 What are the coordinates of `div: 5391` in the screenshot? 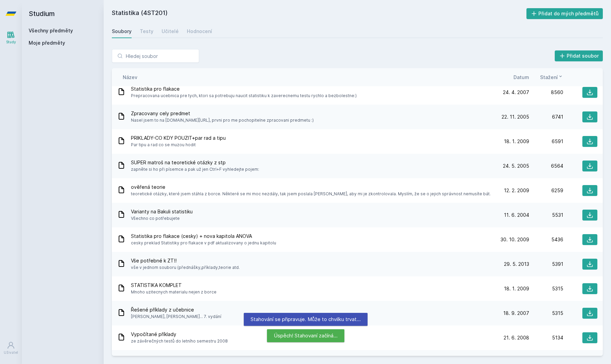 It's located at (546, 264).